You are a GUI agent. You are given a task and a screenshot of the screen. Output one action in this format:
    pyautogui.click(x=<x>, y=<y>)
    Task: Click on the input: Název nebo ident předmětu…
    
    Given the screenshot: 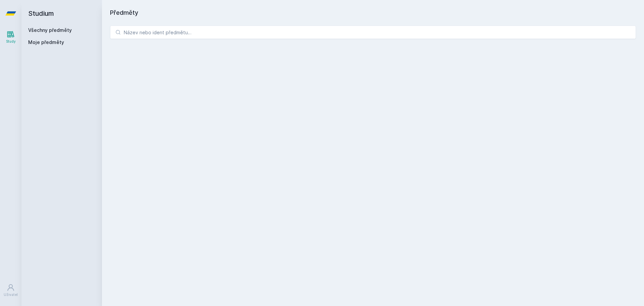 What is the action you would take?
    pyautogui.click(x=373, y=32)
    